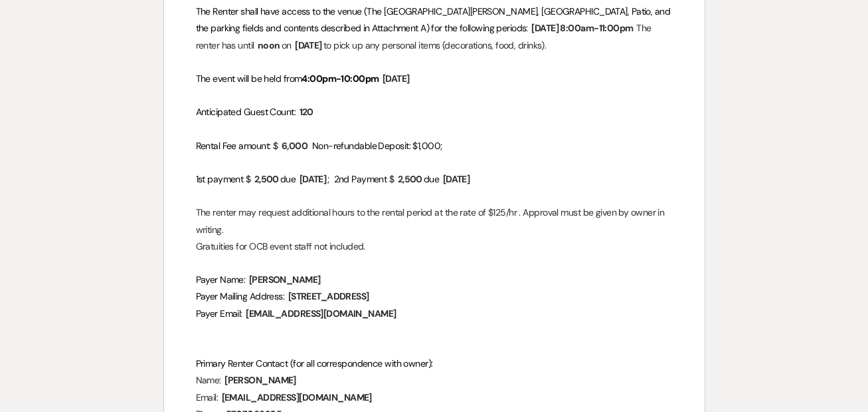  I want to click on p: The renter may request additional hours to the rental period at the rate of $125/hr . Approval mu..., so click(434, 221).